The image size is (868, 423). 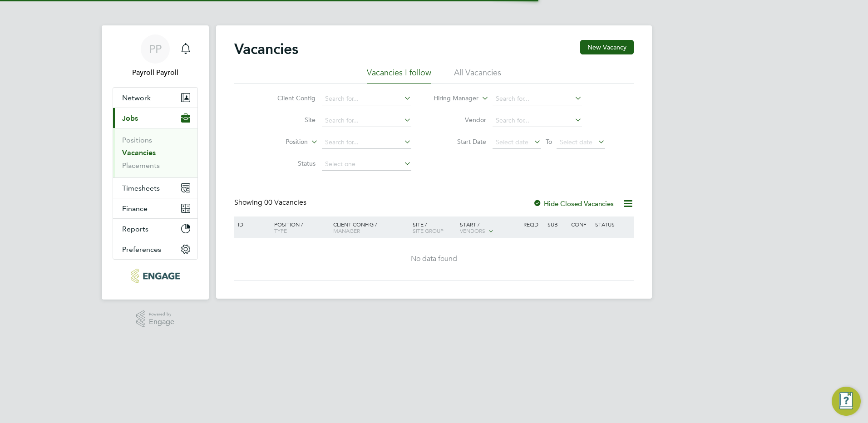 What do you see at coordinates (607, 47) in the screenshot?
I see `button: New Vacancy` at bounding box center [607, 47].